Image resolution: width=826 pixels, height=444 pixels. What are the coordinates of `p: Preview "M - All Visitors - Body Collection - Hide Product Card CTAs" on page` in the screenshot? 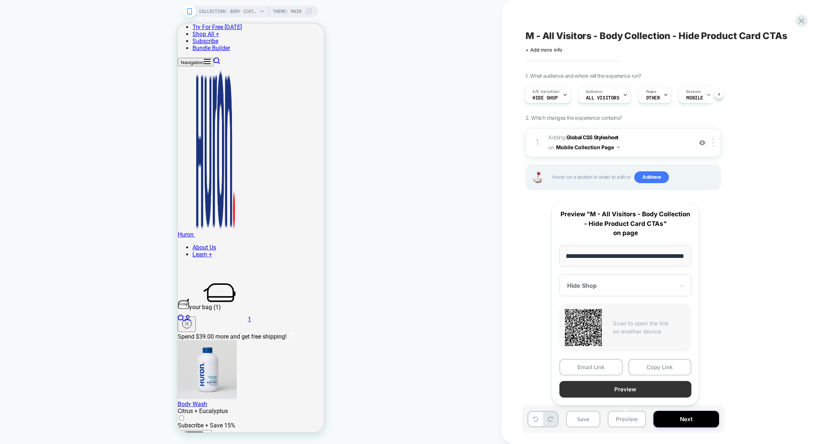 It's located at (625, 224).